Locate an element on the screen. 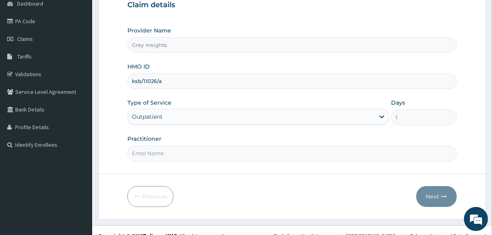 This screenshot has height=235, width=492. input: Enter HMO ID is located at coordinates (292, 81).